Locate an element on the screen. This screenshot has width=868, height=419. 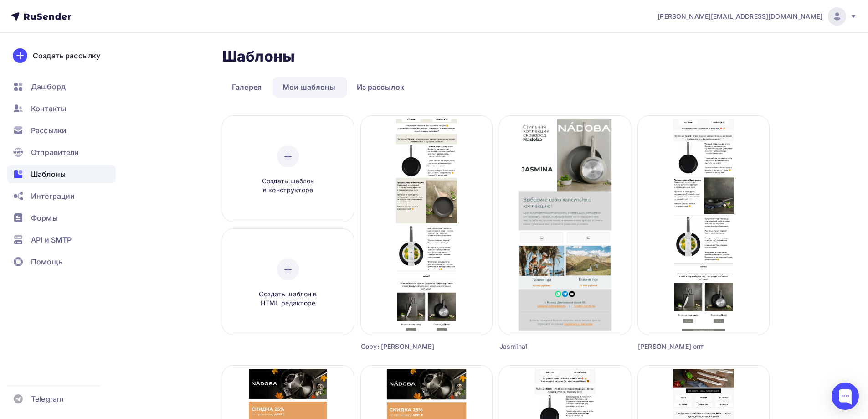
span: Дашборд is located at coordinates (49, 86).